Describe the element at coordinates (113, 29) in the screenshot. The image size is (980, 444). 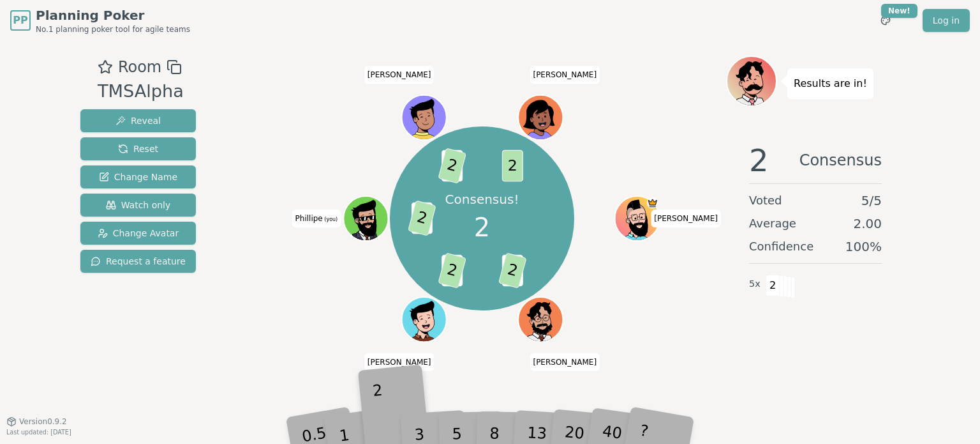
I see `span: No.1 planning poker tool for agile teams` at that location.